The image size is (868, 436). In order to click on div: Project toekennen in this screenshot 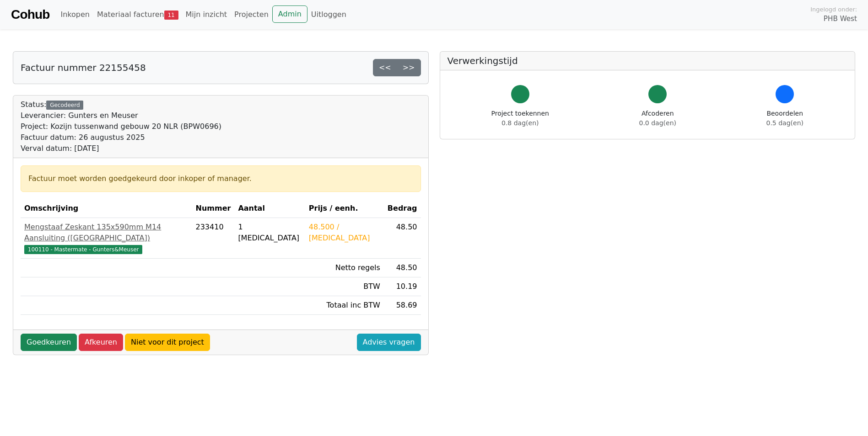, I will do `click(520, 119)`.